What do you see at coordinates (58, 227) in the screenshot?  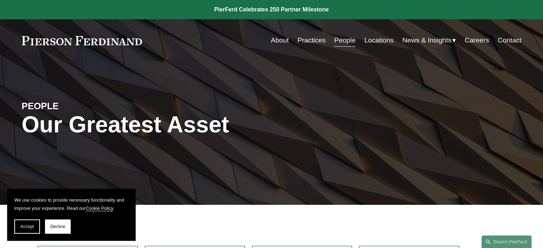 I see `span: Decline` at bounding box center [58, 227].